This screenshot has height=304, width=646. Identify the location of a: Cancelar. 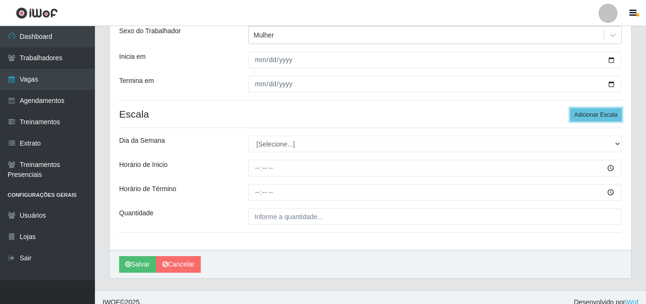
(179, 265).